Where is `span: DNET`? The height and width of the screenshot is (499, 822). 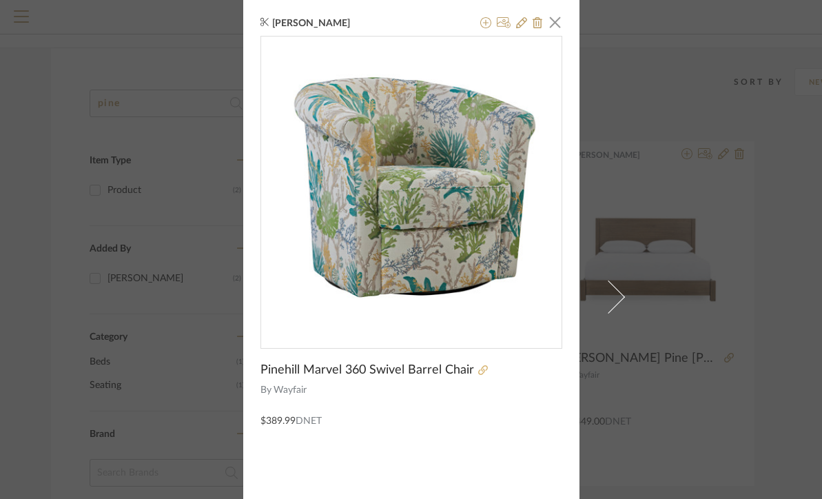 span: DNET is located at coordinates (309, 421).